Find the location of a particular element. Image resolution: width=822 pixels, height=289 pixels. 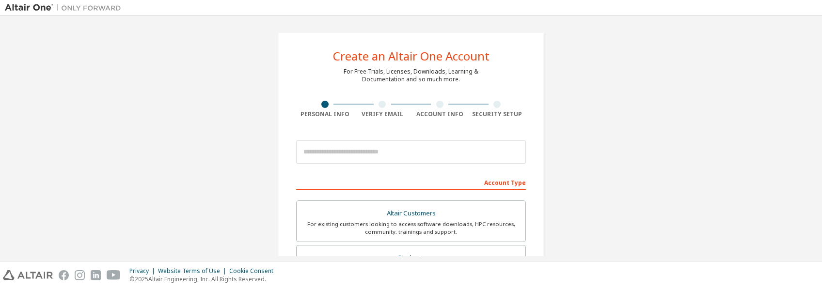

div: For existing customers looking to access software downloads, HPC resources, community, trainings ... is located at coordinates (411, 228).